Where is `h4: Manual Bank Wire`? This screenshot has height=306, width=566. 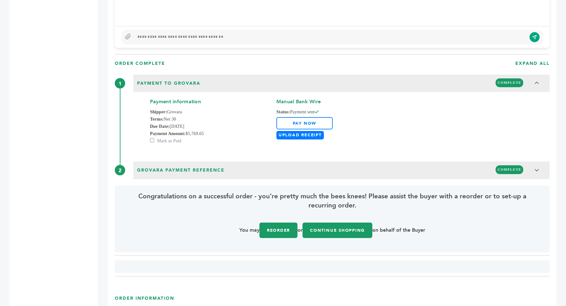
h4: Manual Bank Wire is located at coordinates (306, 103).